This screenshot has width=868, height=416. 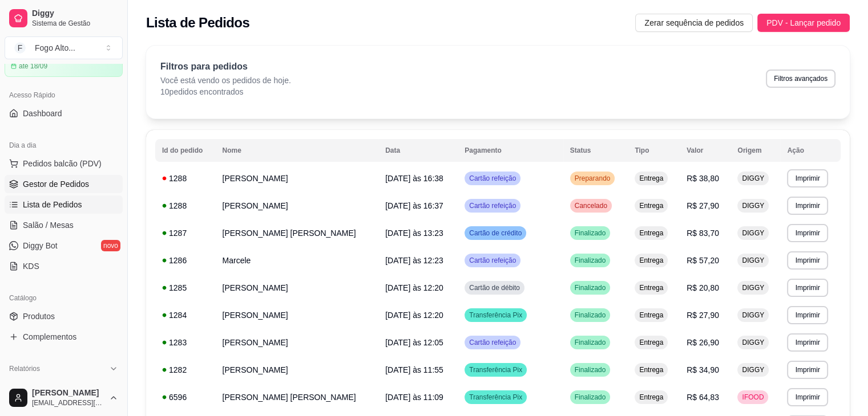 What do you see at coordinates (705, 151) in the screenshot?
I see `th: Valor` at bounding box center [705, 151].